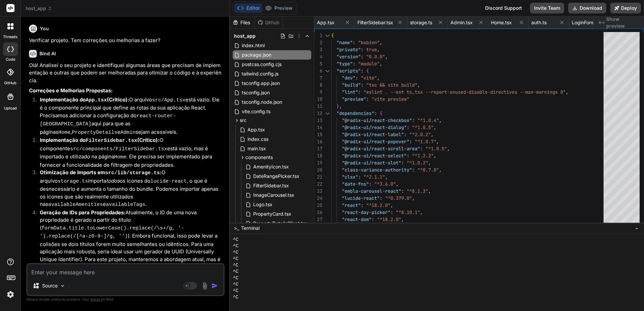 This screenshot has width=644, height=311. I want to click on div: Discord Support, so click(504, 8).